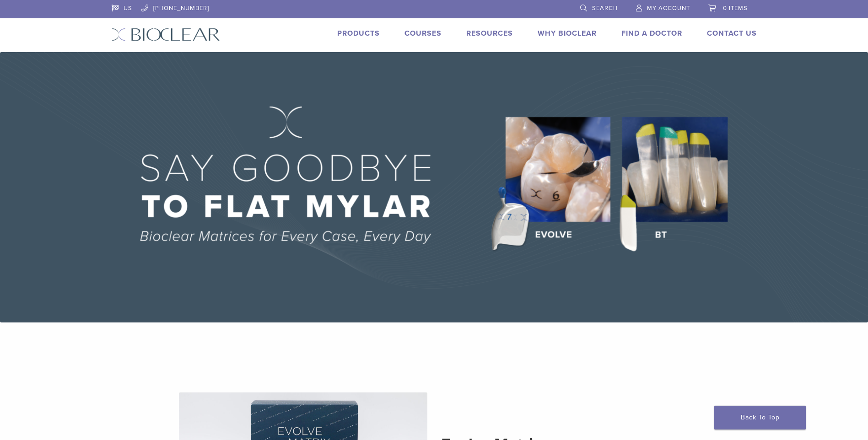 This screenshot has width=868, height=440. Describe the element at coordinates (359, 34) in the screenshot. I see `a: Products` at that location.